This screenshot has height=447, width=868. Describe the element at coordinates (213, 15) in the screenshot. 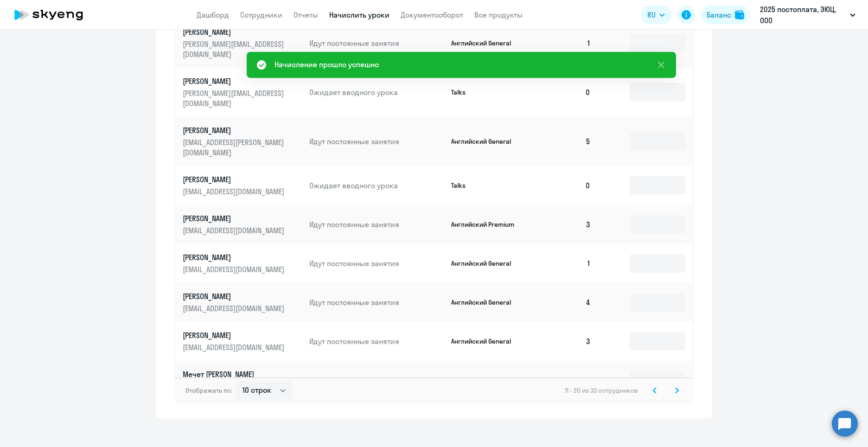

I see `a: Дашборд` at that location.